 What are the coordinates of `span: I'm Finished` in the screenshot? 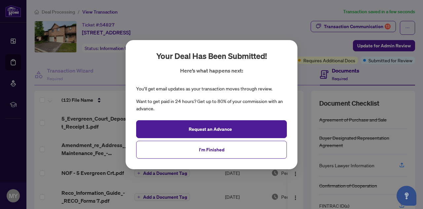 It's located at (212, 149).